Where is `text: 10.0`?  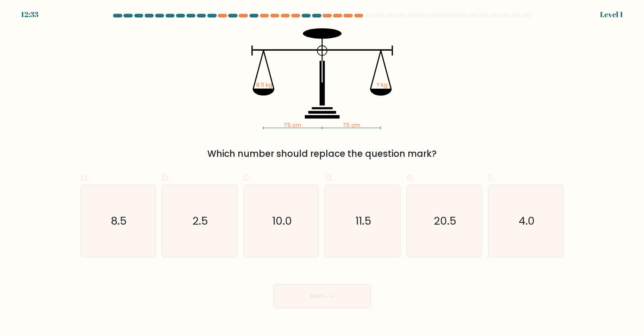
text: 10.0 is located at coordinates (282, 221).